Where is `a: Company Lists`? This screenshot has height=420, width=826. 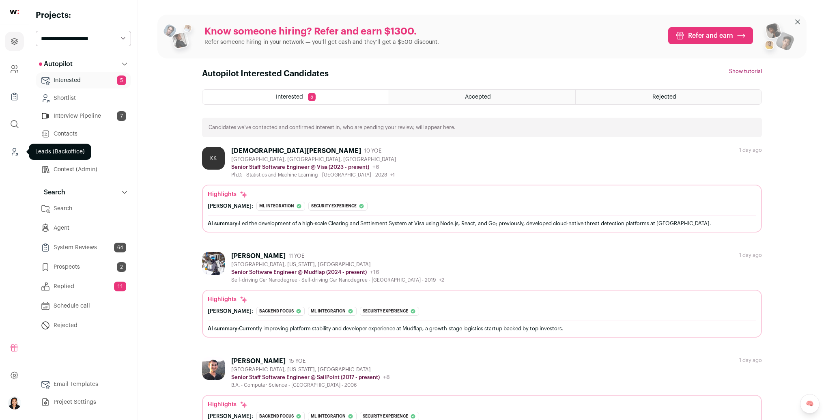 a: Company Lists is located at coordinates (14, 97).